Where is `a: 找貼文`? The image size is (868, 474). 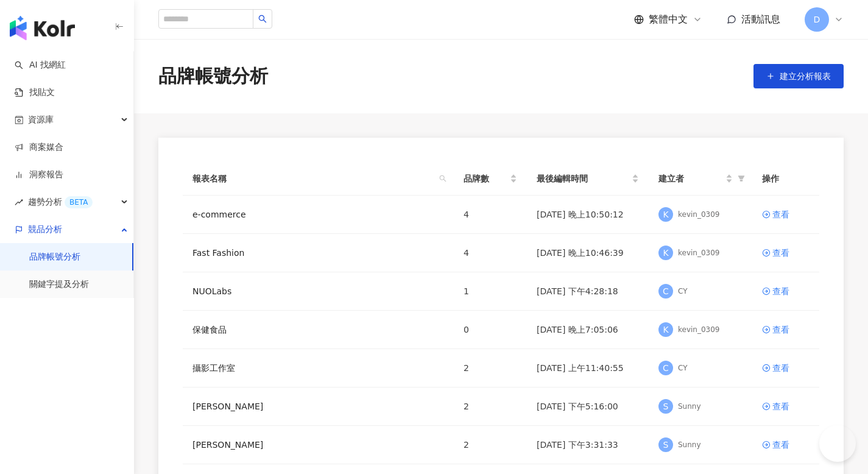
a: 找貼文 is located at coordinates (35, 92).